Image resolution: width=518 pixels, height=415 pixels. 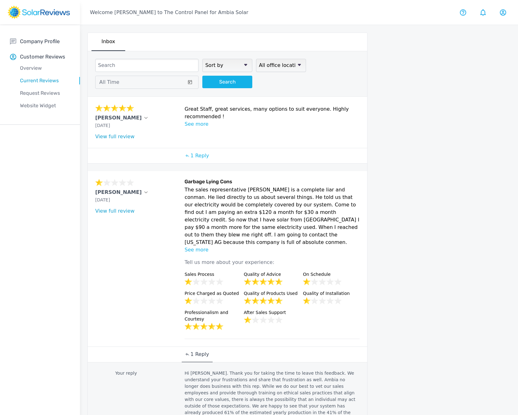 What do you see at coordinates (42, 57) in the screenshot?
I see `p: Customer Reviews` at bounding box center [42, 57].